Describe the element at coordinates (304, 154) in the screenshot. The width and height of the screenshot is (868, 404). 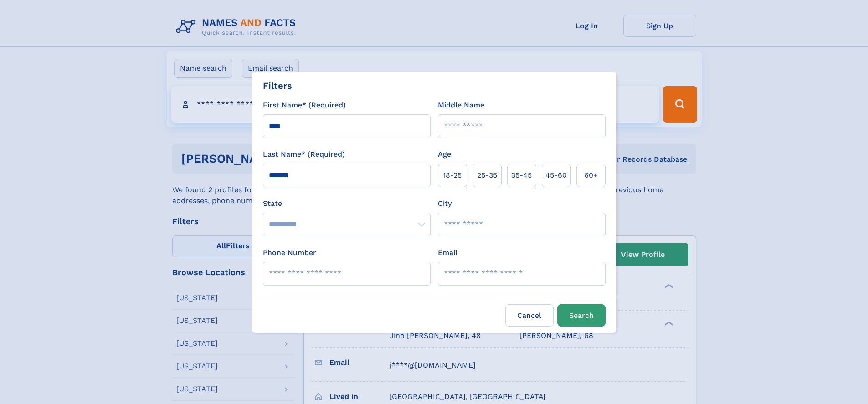
I see `label: Last Name* (Required)` at that location.